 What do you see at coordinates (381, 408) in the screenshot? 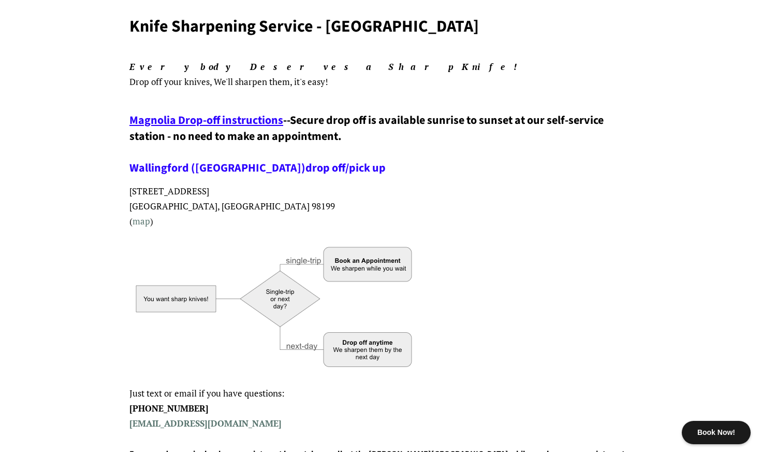
I see `p: Just text or email if you have questions:` at bounding box center [381, 408].